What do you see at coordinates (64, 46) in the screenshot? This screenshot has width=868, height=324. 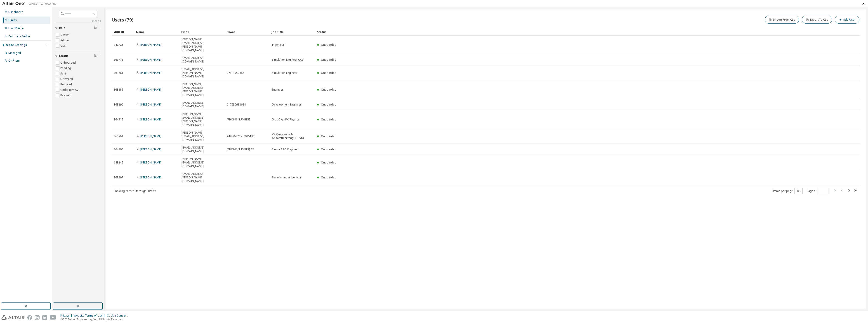 I see `label: User` at bounding box center [64, 46].